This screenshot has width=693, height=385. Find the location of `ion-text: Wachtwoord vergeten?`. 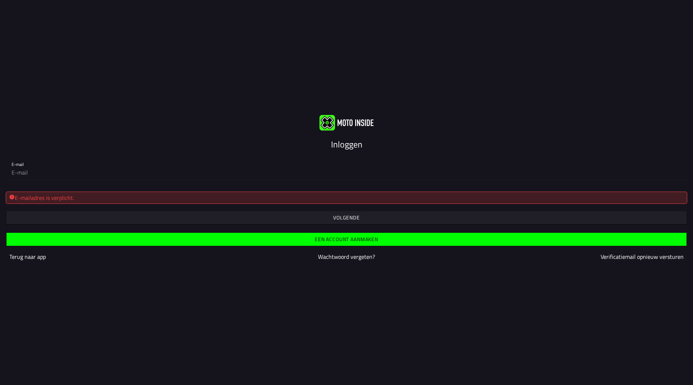

ion-text: Wachtwoord vergeten? is located at coordinates (347, 256).